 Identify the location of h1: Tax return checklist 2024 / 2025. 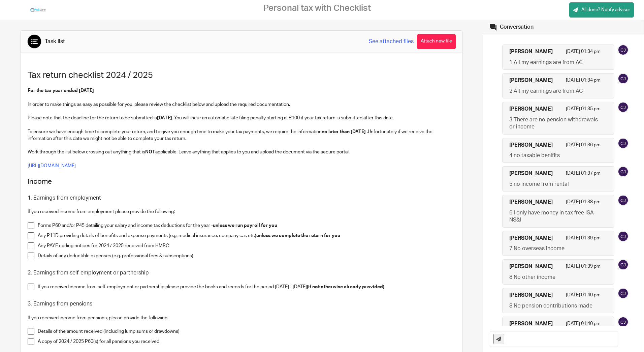
(241, 75).